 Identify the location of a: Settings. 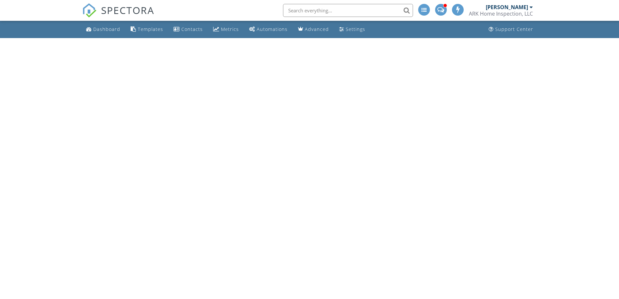
(352, 29).